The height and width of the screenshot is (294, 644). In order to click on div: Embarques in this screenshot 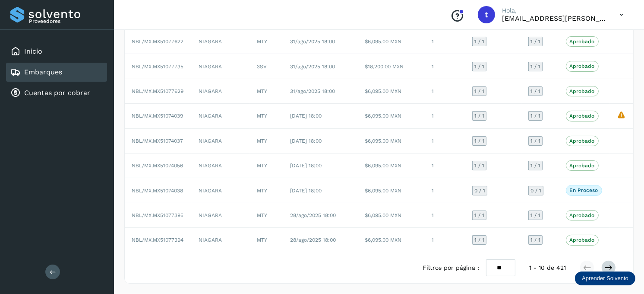, I will do `click(57, 72)`.